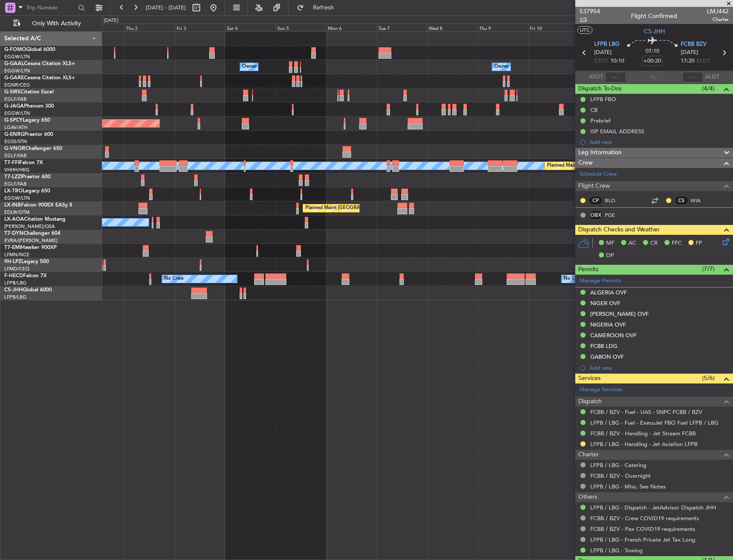 The height and width of the screenshot is (560, 733). Describe the element at coordinates (616, 550) in the screenshot. I see `a: LFPB / LBG - Towing` at that location.